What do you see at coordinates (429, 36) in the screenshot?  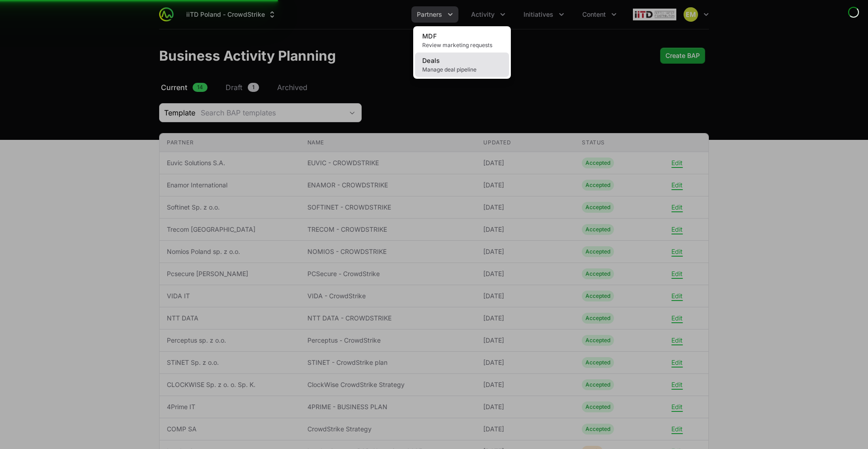 I see `span: MDF` at bounding box center [429, 36].